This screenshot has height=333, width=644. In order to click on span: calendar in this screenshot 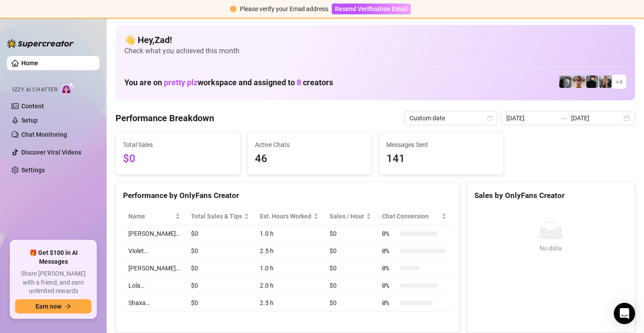, I will do `click(490, 118)`.